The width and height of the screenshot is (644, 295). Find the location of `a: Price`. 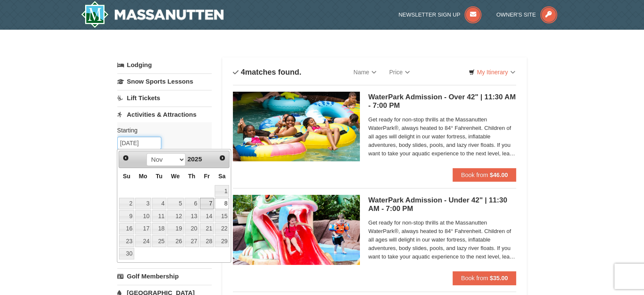

a: Price is located at coordinates (400, 72).